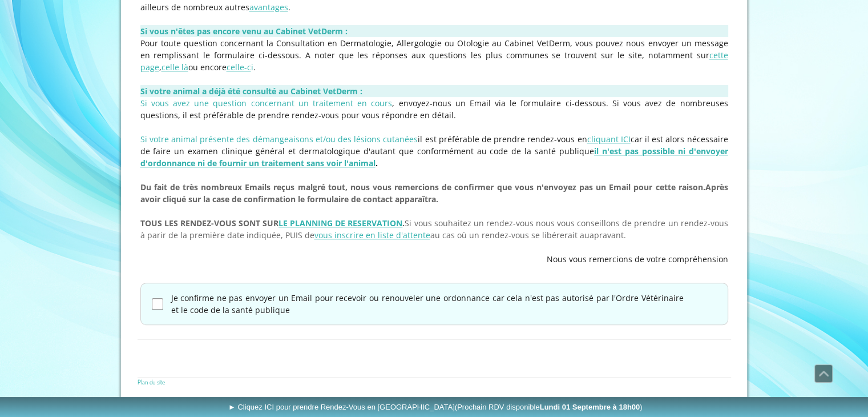 Image resolution: width=868 pixels, height=417 pixels. What do you see at coordinates (824, 374) in the screenshot?
I see `a: Défiler vers le haut` at bounding box center [824, 374].